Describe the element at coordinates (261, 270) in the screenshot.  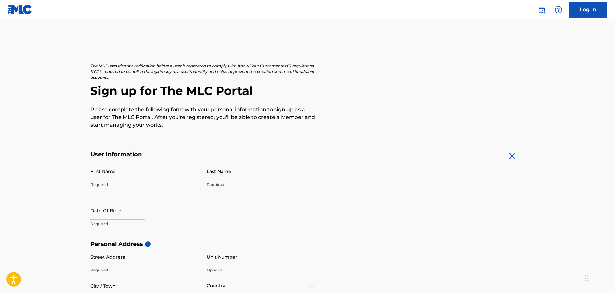
I see `p: Optional` at that location.